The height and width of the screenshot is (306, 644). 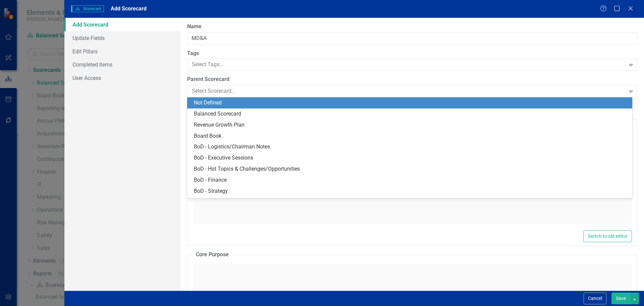 I want to click on div: Revenue Growth Plan, so click(x=411, y=125).